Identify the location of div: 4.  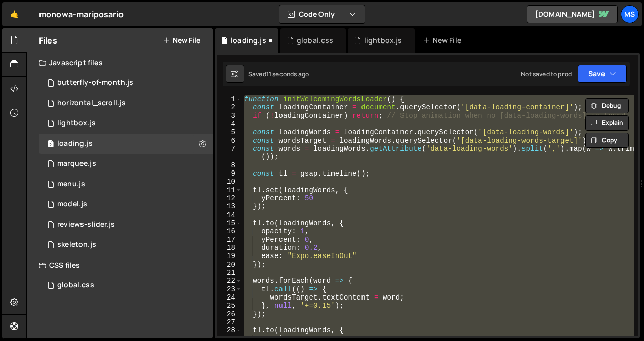
(230, 124).